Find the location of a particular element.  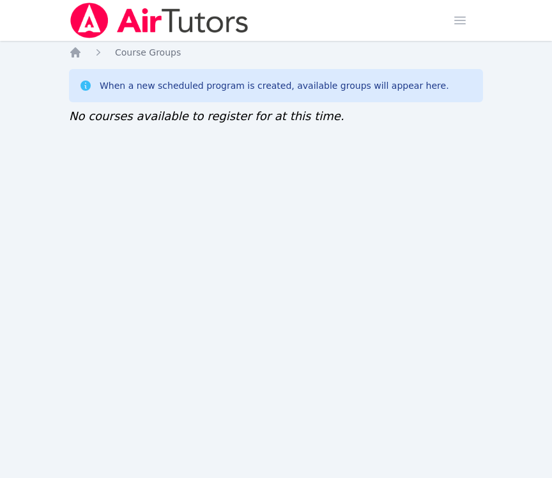

img: Air Tutors is located at coordinates (159, 20).